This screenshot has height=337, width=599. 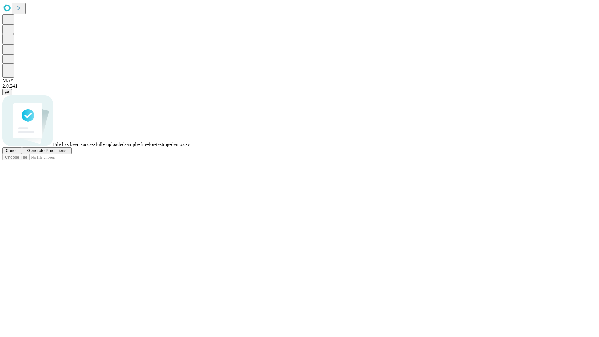 I want to click on span: File has been successfully uploaded, so click(x=89, y=144).